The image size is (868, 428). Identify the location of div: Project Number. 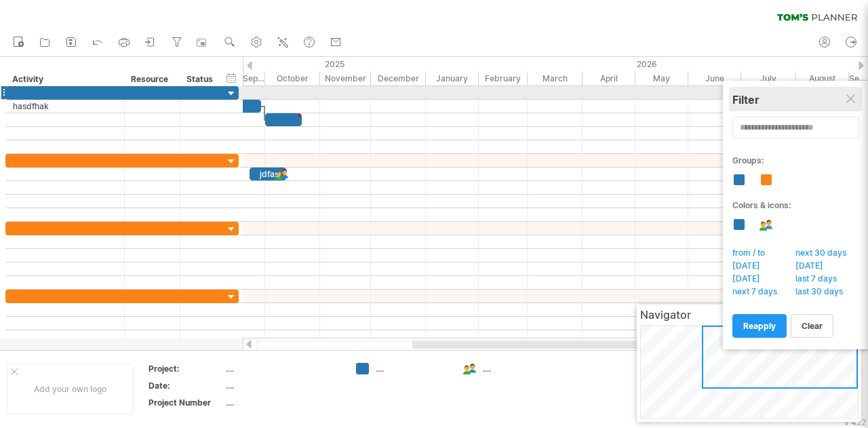
(186, 402).